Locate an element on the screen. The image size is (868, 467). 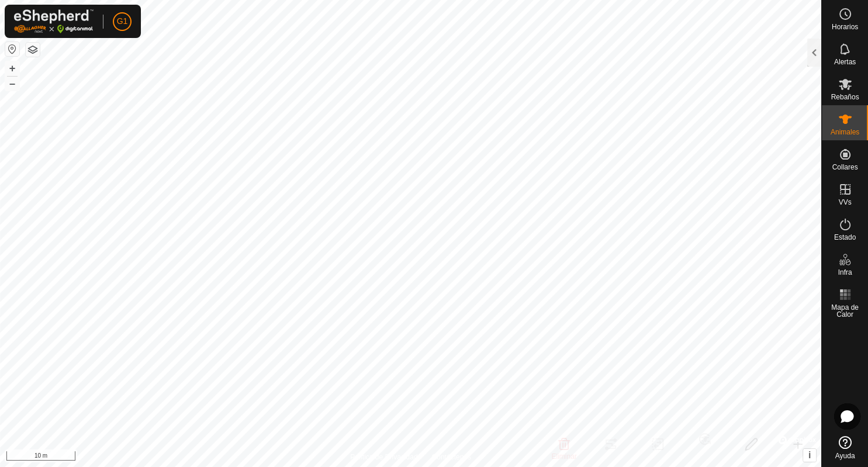
span: VVs is located at coordinates (845, 202).